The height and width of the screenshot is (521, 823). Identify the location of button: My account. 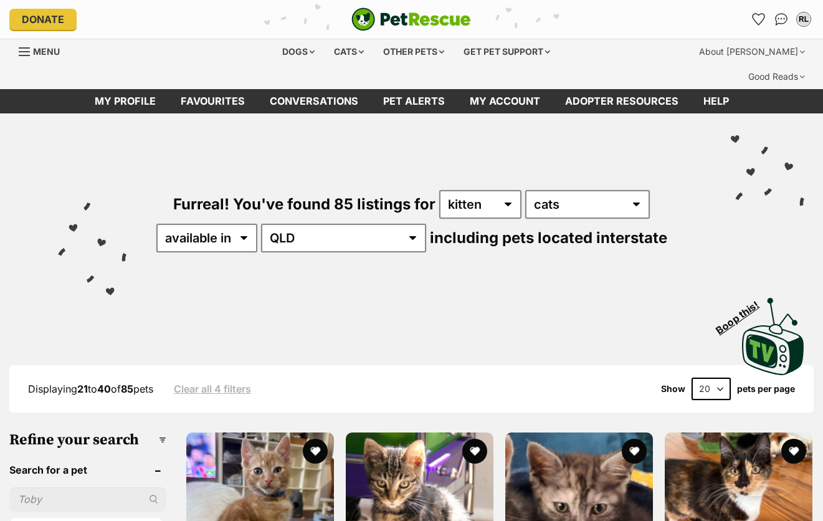
(803, 19).